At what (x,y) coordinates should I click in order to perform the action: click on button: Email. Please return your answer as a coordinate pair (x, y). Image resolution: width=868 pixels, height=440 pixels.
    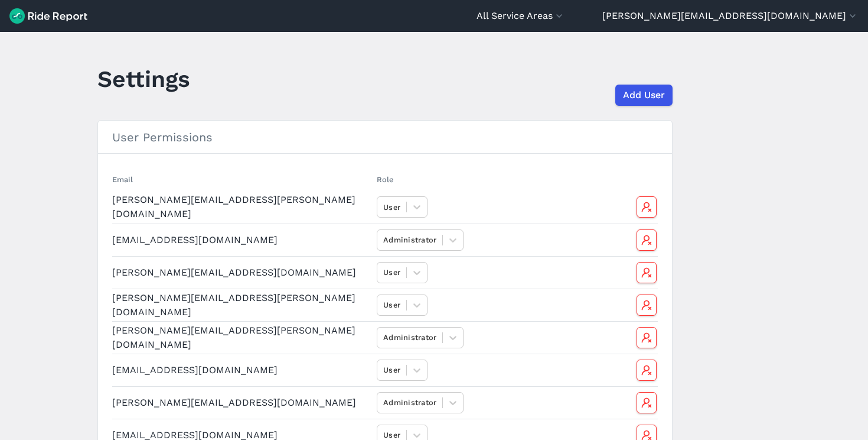
    Looking at the image, I should click on (122, 179).